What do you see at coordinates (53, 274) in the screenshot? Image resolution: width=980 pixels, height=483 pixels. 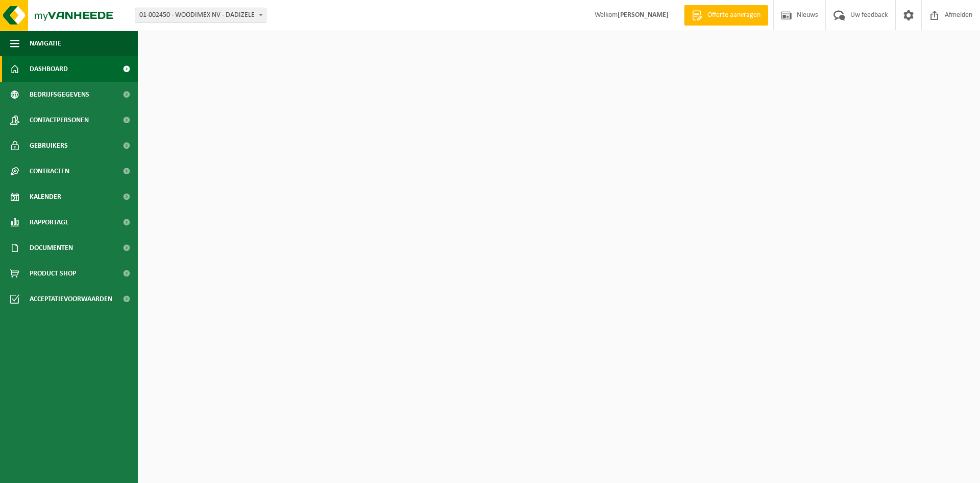 I see `span: Product Shop` at bounding box center [53, 274].